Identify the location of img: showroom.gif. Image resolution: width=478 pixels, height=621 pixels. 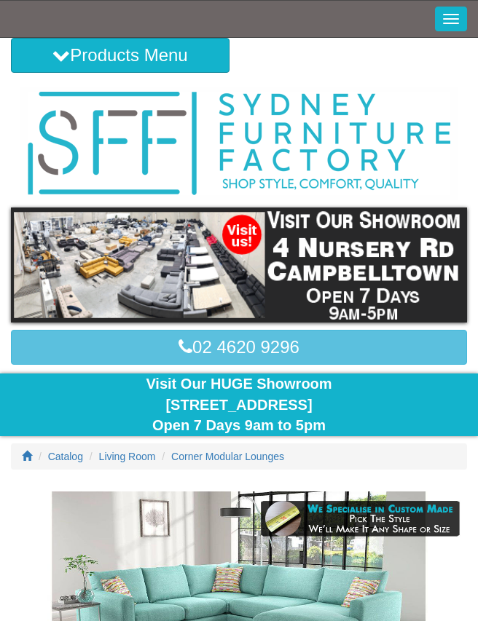
(239, 265).